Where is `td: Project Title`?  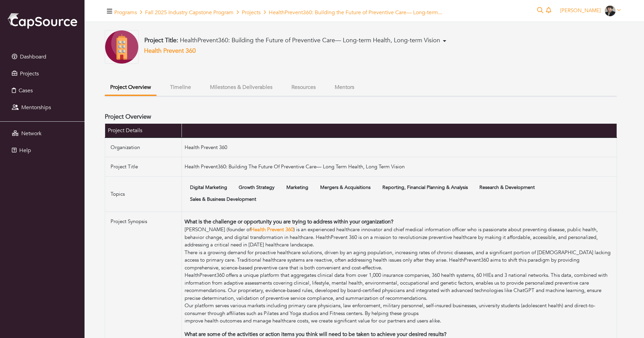
td: Project Title is located at coordinates (143, 167).